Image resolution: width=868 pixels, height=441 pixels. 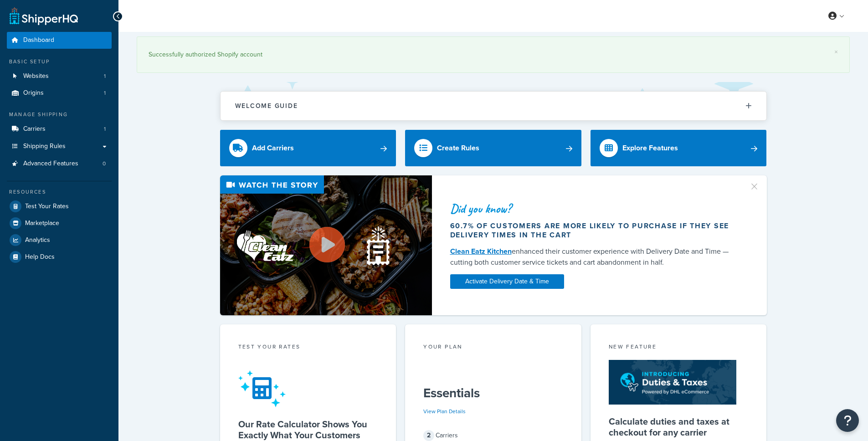 What do you see at coordinates (493, 347) in the screenshot?
I see `div: Your Plan` at bounding box center [493, 347].